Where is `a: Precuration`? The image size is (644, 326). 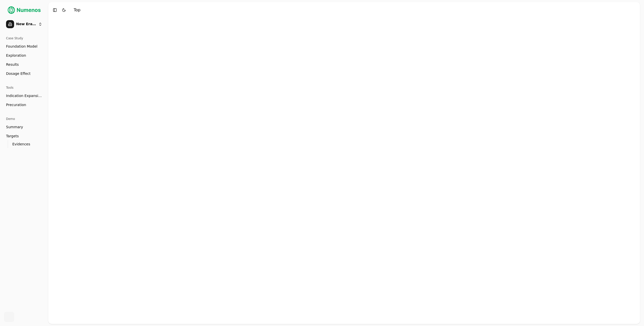 a: Precuration is located at coordinates (24, 105).